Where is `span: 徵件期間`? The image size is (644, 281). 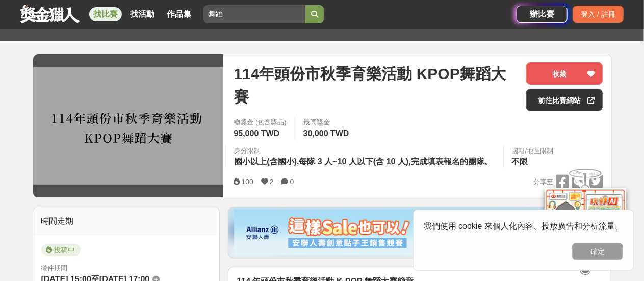 span: 徵件期間 is located at coordinates (54, 267).